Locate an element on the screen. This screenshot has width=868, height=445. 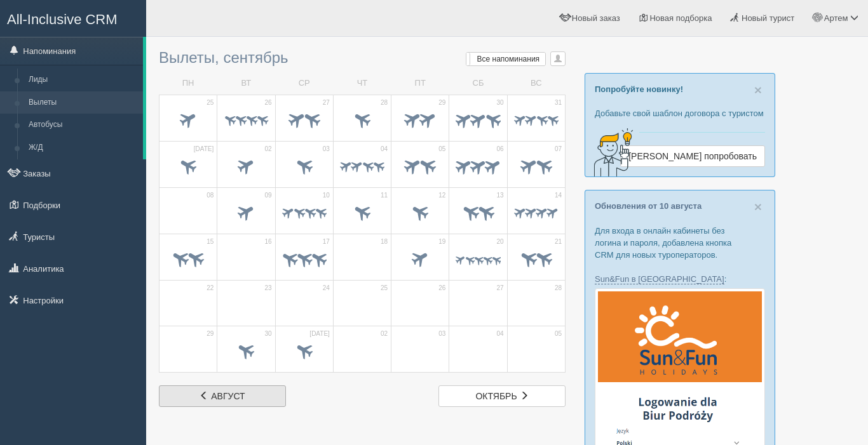
span: All-Inclusive CRM is located at coordinates (63, 19).